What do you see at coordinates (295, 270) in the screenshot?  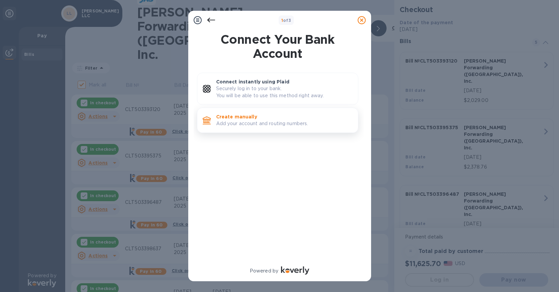 I see `img: Logo` at bounding box center [295, 270].